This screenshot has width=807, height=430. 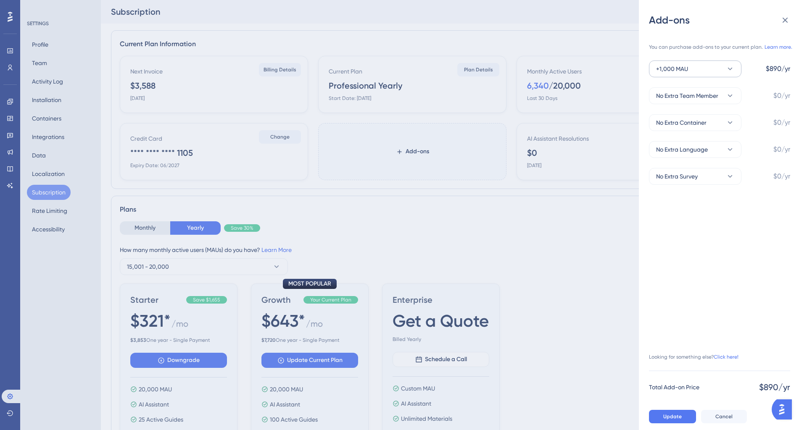 What do you see at coordinates (672, 417) in the screenshot?
I see `span: Update` at bounding box center [672, 417].